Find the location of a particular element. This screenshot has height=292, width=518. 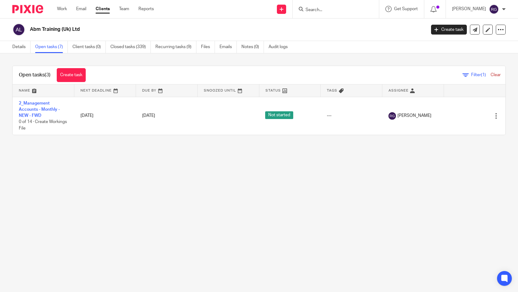

h1: Open tasks is located at coordinates (35, 75).